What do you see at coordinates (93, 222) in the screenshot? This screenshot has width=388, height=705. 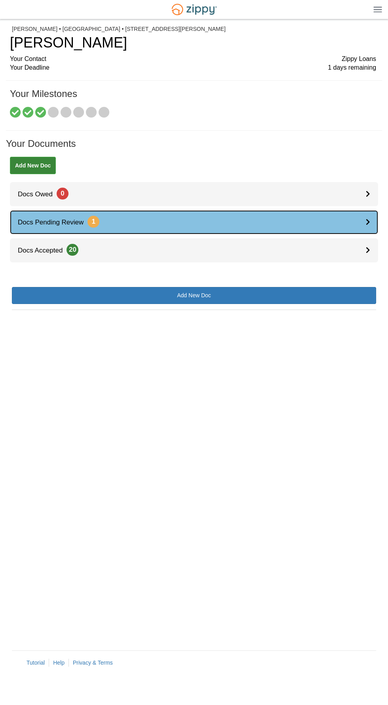 I see `span: 1` at bounding box center [93, 222].